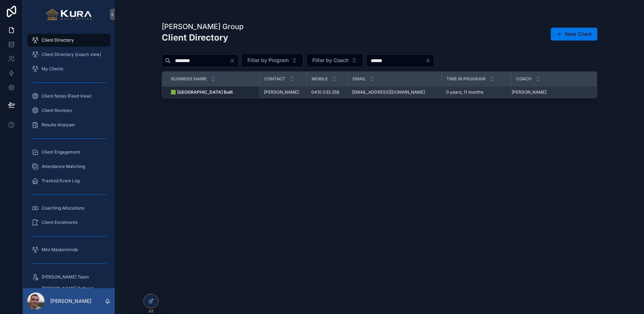 This screenshot has height=314, width=644. Describe the element at coordinates (53, 69) in the screenshot. I see `span: My Clients` at that location.